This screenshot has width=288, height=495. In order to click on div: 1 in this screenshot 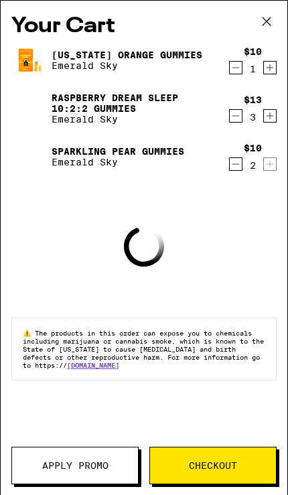, I will do `click(253, 69)`.